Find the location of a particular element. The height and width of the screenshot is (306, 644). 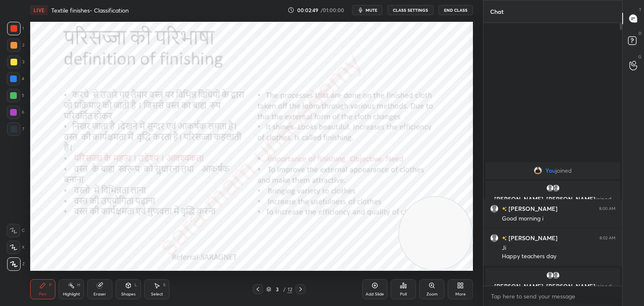

p: G is located at coordinates (640, 57).